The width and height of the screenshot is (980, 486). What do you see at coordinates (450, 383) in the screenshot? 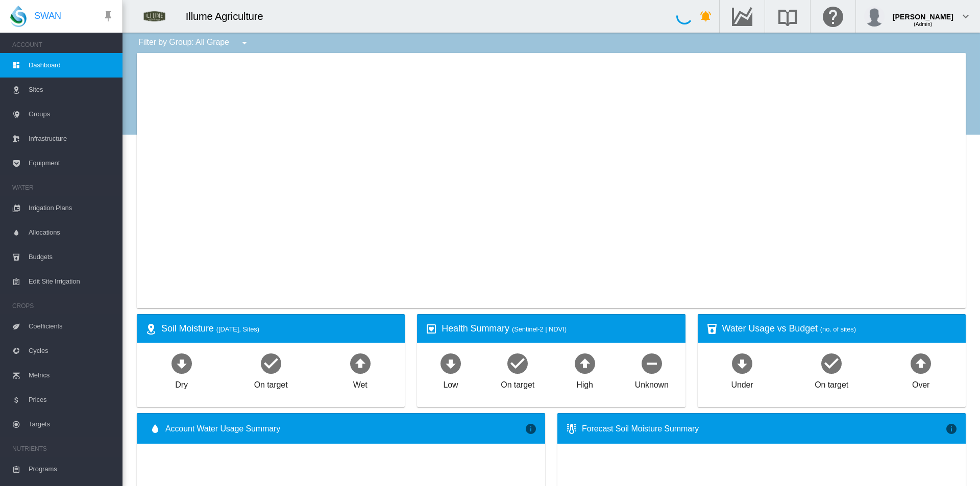
I see `div: Low` at bounding box center [450, 383].